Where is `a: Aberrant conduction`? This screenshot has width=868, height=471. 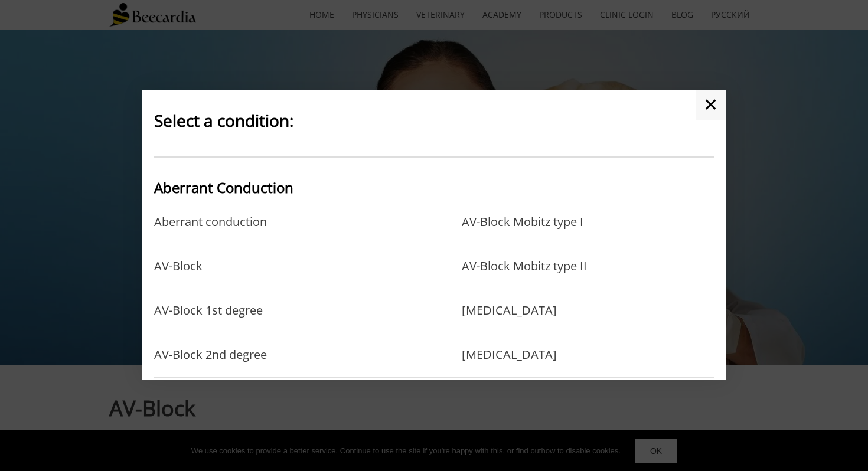
a: Aberrant conduction is located at coordinates (210, 234).